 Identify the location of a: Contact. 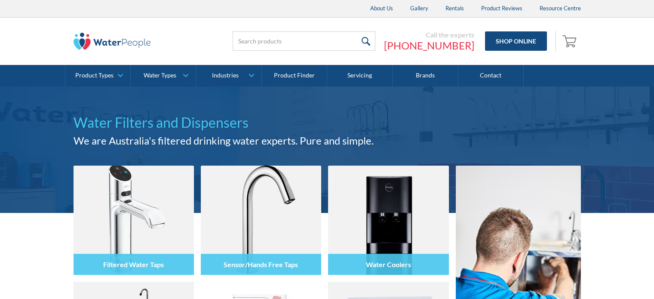
(491, 76).